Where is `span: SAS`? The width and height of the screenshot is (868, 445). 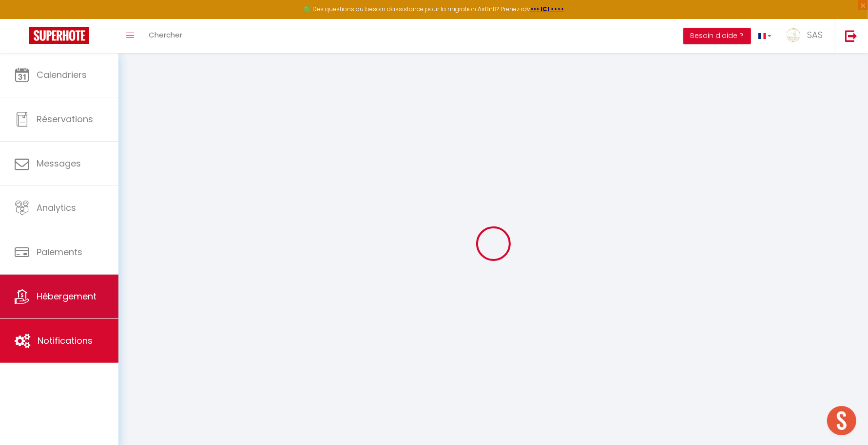 span: SAS is located at coordinates (815, 34).